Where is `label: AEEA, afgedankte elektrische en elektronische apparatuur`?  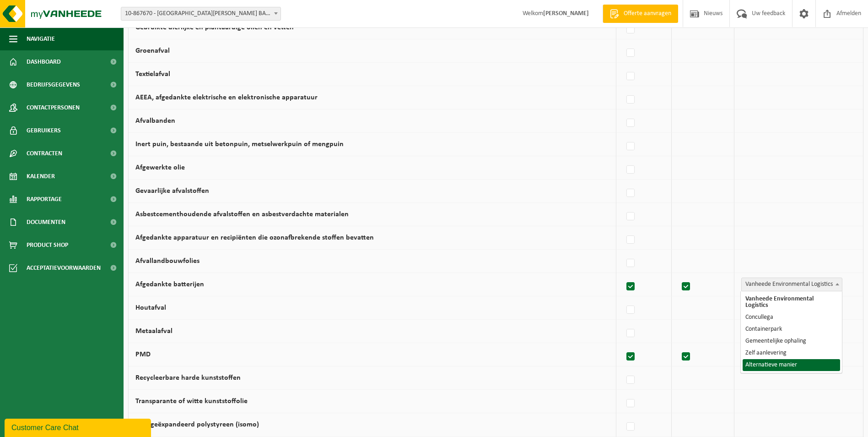 label: AEEA, afgedankte elektrische en elektronische apparatuur is located at coordinates (227, 98).